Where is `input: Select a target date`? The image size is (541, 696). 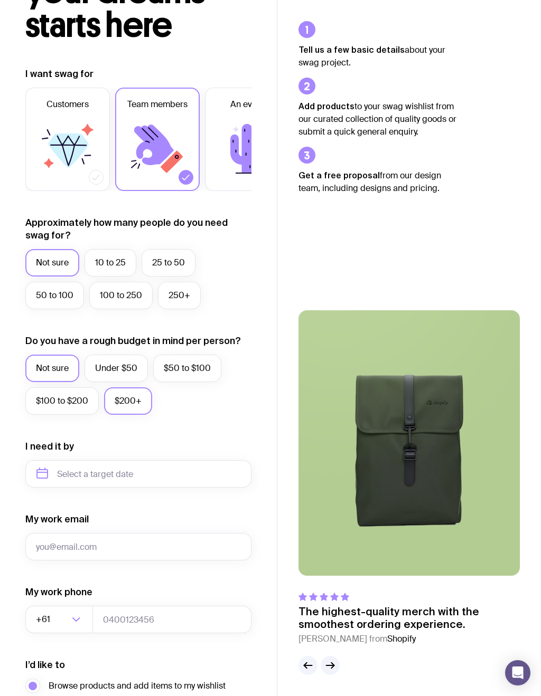 input: Select a target date is located at coordinates (138, 474).